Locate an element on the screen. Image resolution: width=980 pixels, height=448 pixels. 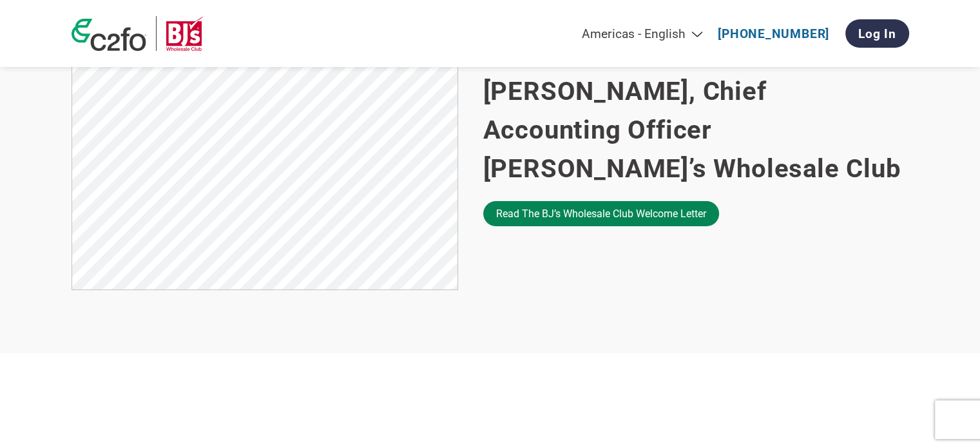
a: Read the BJ’s Wholesale Club welcome letter is located at coordinates (601, 213).